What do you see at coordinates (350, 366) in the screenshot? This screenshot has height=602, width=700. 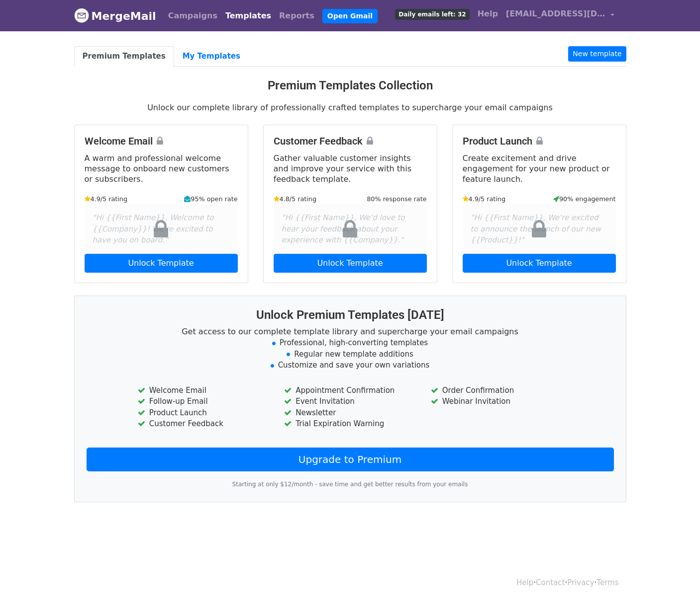 I see `li: Customize and save your own variations` at bounding box center [350, 366].